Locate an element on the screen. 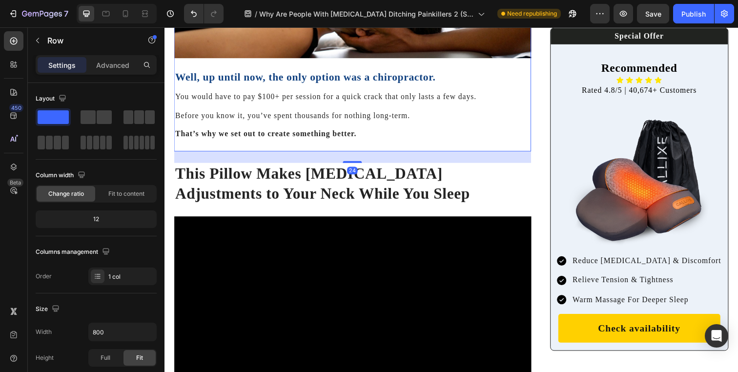 This screenshot has height=372, width=738. div: Height is located at coordinates (44, 358).